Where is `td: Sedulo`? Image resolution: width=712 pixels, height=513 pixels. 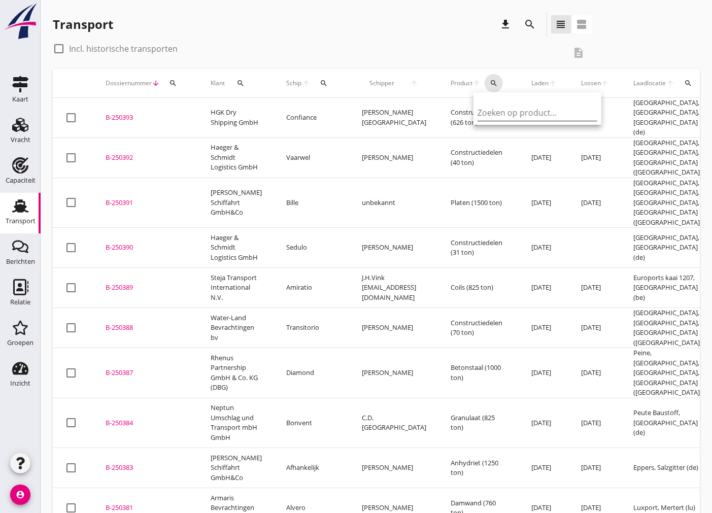
td: Sedulo is located at coordinates (312, 248).